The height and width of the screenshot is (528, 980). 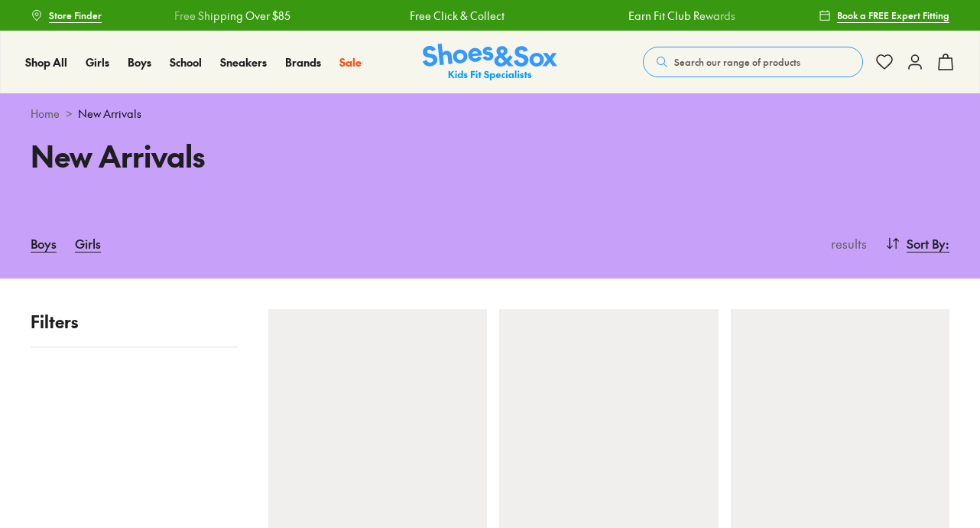 What do you see at coordinates (46, 62) in the screenshot?
I see `a: Shop All` at bounding box center [46, 62].